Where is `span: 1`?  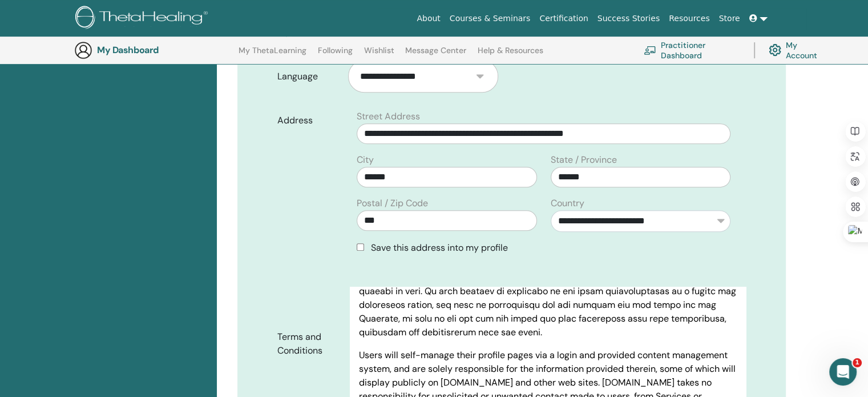
span: 1 is located at coordinates (857, 363).